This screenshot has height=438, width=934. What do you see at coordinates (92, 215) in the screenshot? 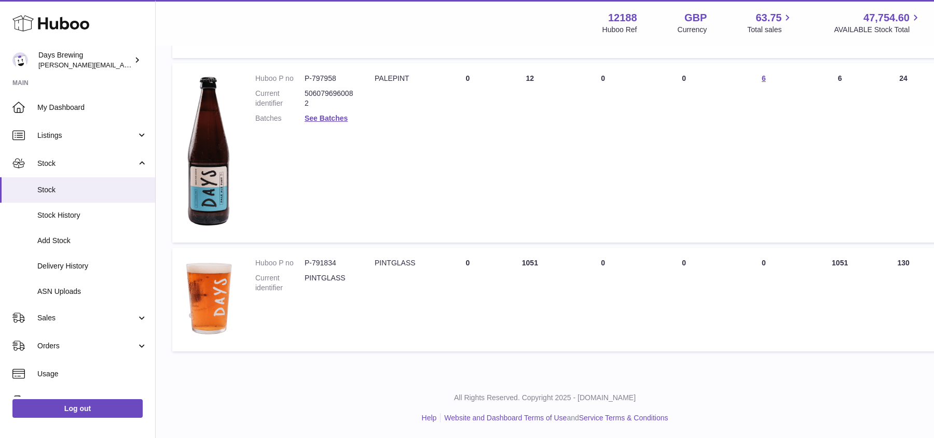
I see `span: Stock History` at bounding box center [92, 215].